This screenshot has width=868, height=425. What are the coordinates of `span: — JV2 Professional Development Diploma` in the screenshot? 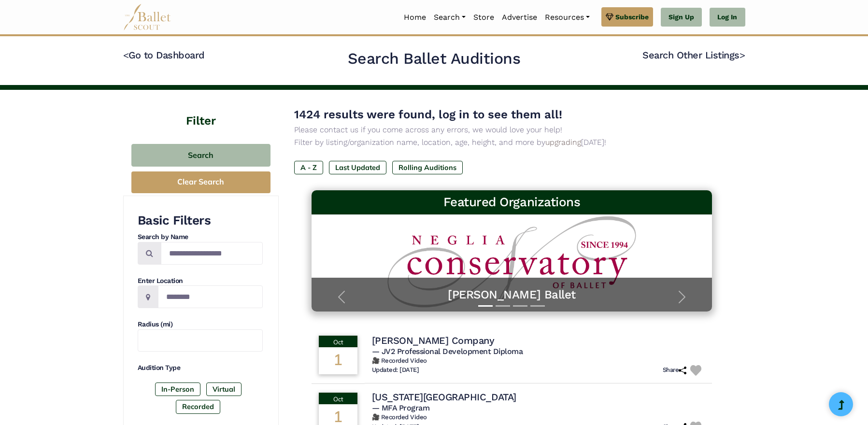 It's located at (447, 351).